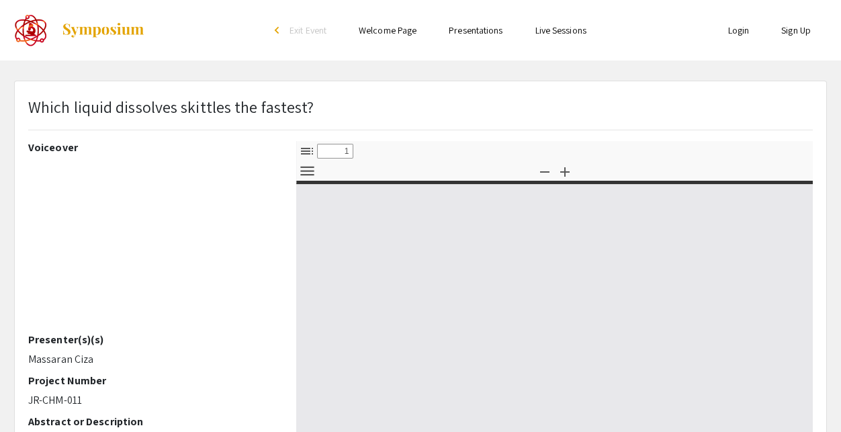 The width and height of the screenshot is (841, 432). I want to click on h2: Abstract or Description, so click(152, 421).